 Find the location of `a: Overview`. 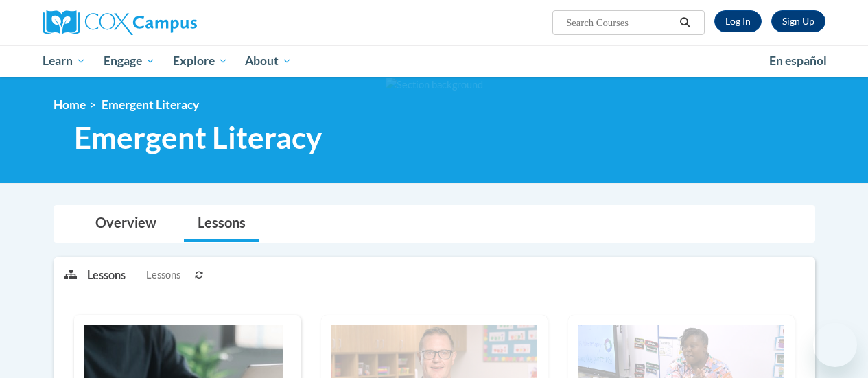

a: Overview is located at coordinates (126, 224).